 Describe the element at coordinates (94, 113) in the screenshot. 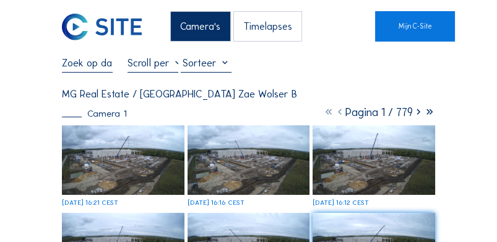

I see `div: Camera 1` at that location.